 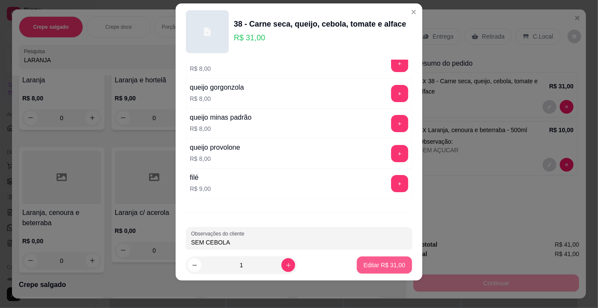 What do you see at coordinates (385, 265) in the screenshot?
I see `button: Editar R$ 31,00` at bounding box center [385, 265].